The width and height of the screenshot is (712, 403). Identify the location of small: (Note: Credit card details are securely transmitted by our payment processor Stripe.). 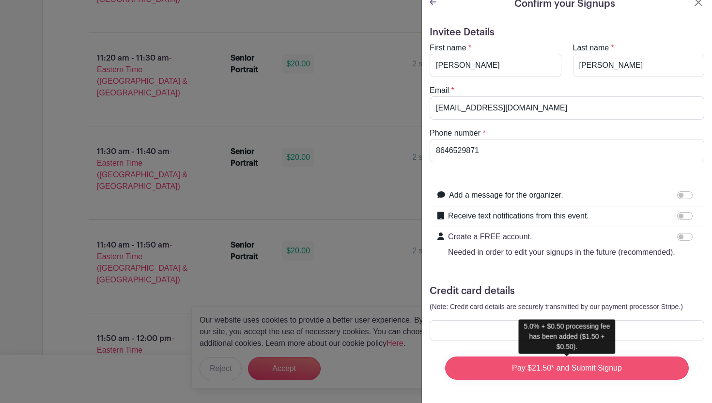
(556, 306).